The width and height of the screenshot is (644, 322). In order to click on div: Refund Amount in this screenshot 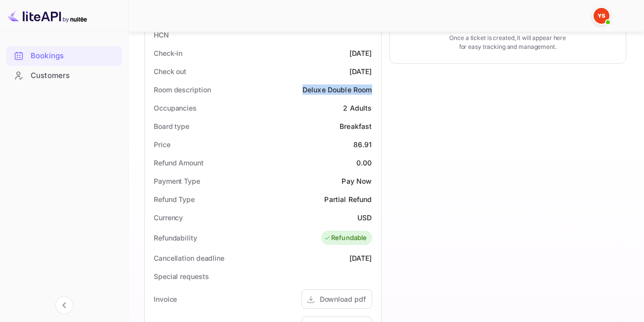, I will do `click(178, 163)`.